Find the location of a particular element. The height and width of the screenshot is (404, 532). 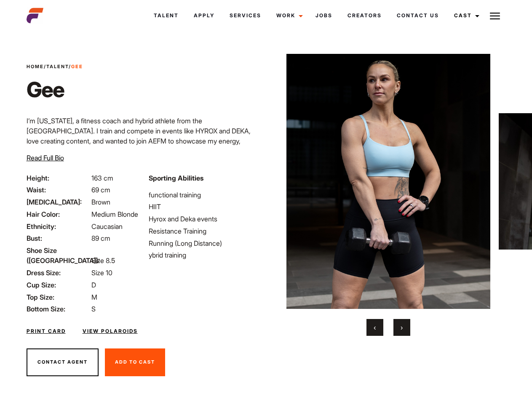

a: Apply is located at coordinates (204, 16).